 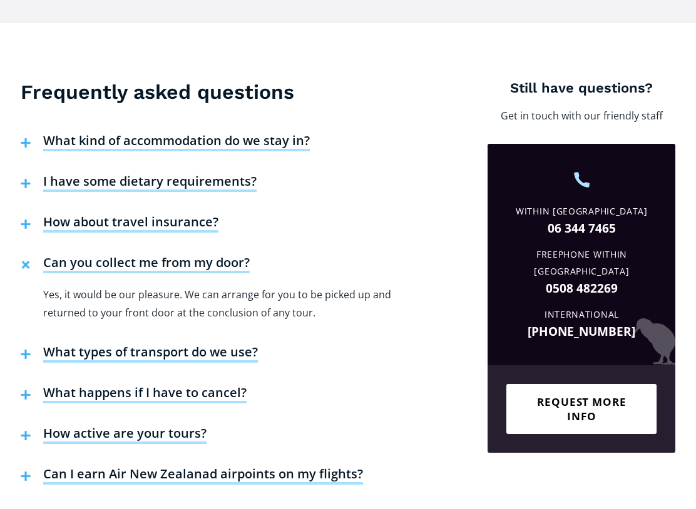 What do you see at coordinates (165, 144) in the screenshot?
I see `button: What kind of accommodation do we stay in?` at bounding box center [165, 144].